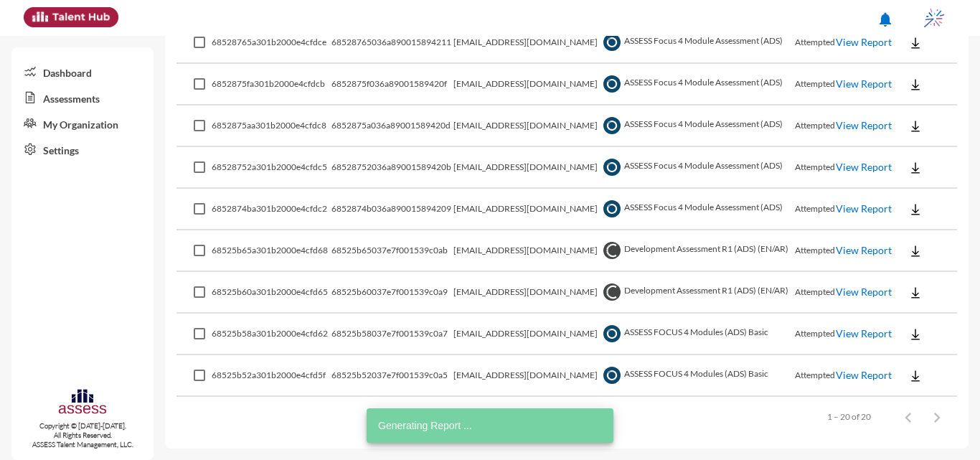  I want to click on a: Assessments, so click(82, 97).